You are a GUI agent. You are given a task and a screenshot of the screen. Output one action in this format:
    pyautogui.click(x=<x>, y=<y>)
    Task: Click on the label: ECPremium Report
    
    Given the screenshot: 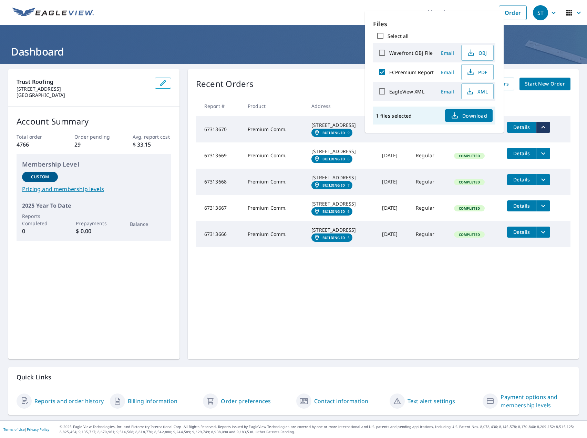 What is the action you would take?
    pyautogui.click(x=412, y=72)
    